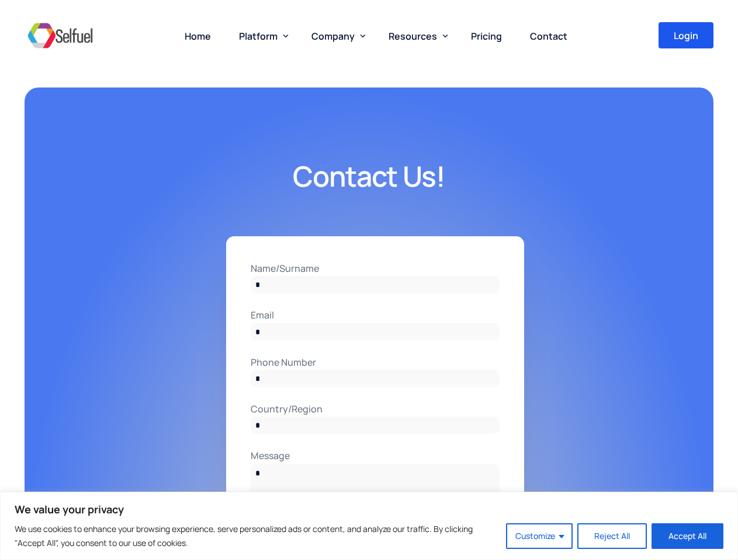 This screenshot has height=560, width=738. What do you see at coordinates (375, 456) in the screenshot?
I see `label: Message` at bounding box center [375, 456].